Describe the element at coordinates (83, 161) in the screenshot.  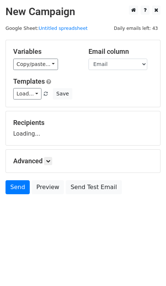
I see `h5: Advanced` at that location.